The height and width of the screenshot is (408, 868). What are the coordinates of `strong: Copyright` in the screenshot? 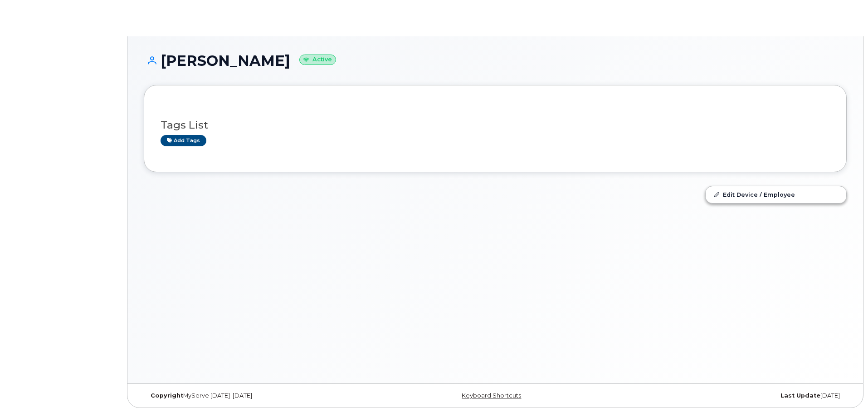 It's located at (167, 395).